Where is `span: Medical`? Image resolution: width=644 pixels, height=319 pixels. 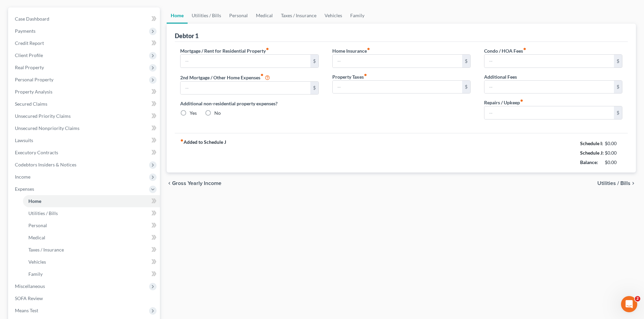
span: Medical is located at coordinates (37, 237).